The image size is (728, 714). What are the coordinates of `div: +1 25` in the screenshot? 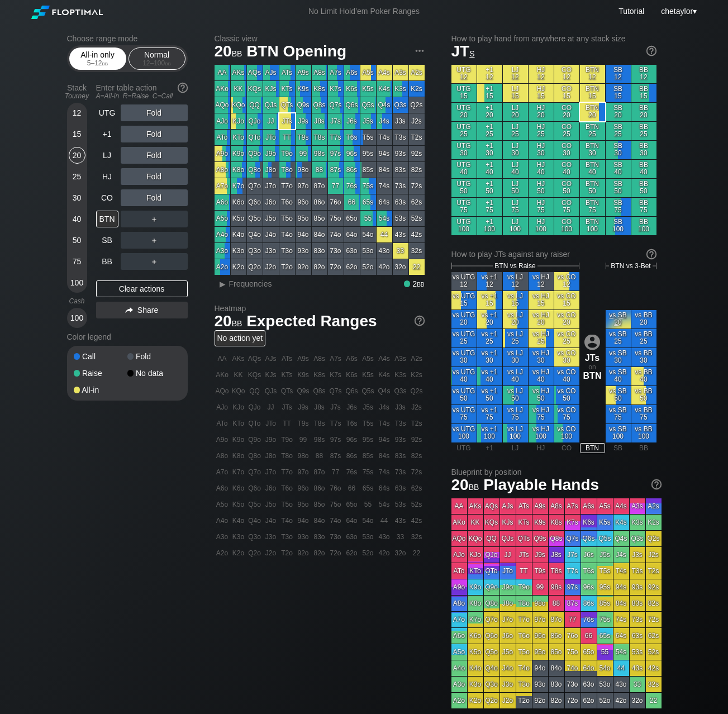 It's located at (490, 131).